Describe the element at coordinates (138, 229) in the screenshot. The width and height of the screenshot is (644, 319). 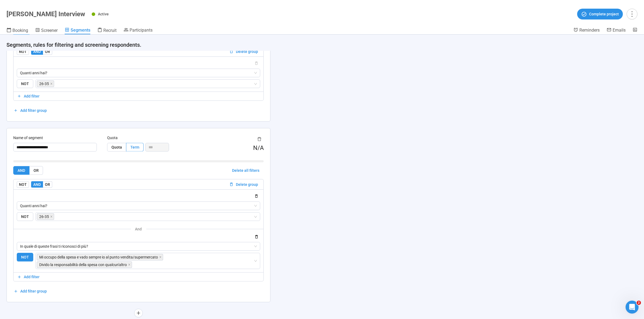
I see `span: and` at that location.